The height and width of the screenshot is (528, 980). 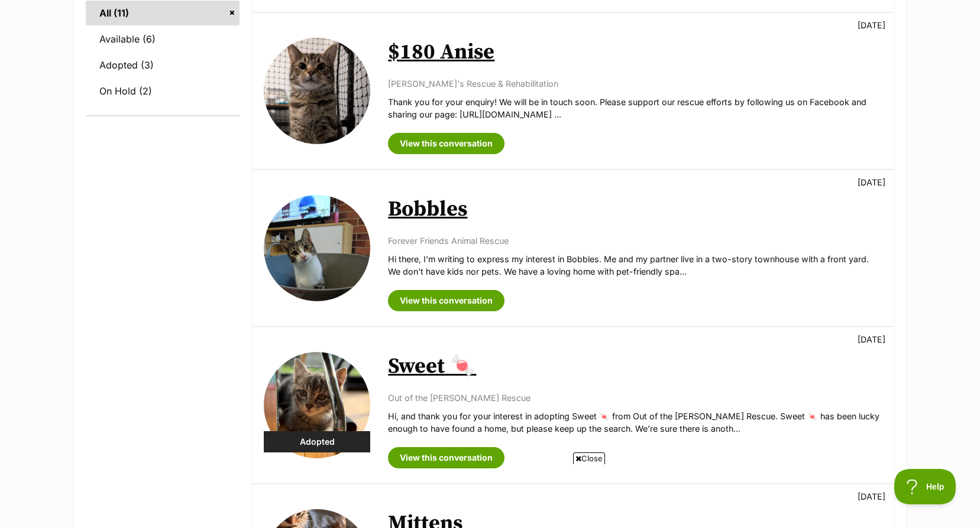 What do you see at coordinates (431, 366) in the screenshot?
I see `a: Sweet 🍬` at bounding box center [431, 366].